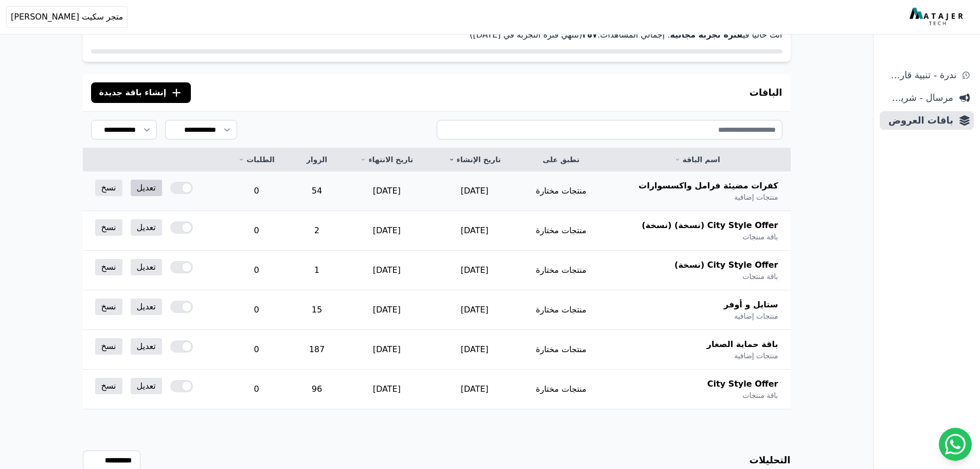 The image size is (980, 469). What do you see at coordinates (766, 93) in the screenshot?
I see `h3: الباقات` at bounding box center [766, 93].